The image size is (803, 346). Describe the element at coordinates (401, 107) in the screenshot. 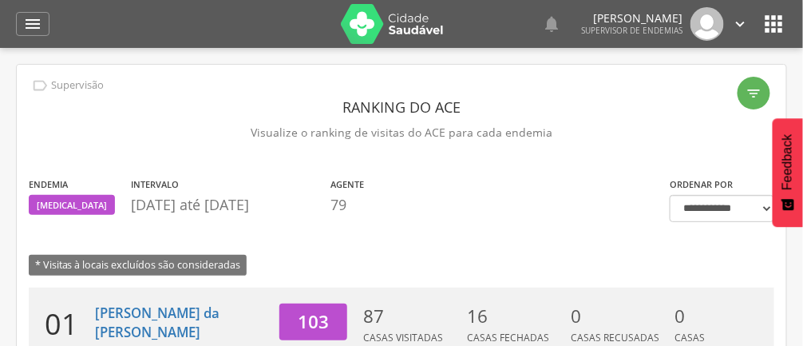

I see `header: Ranking do ACE` at that location.